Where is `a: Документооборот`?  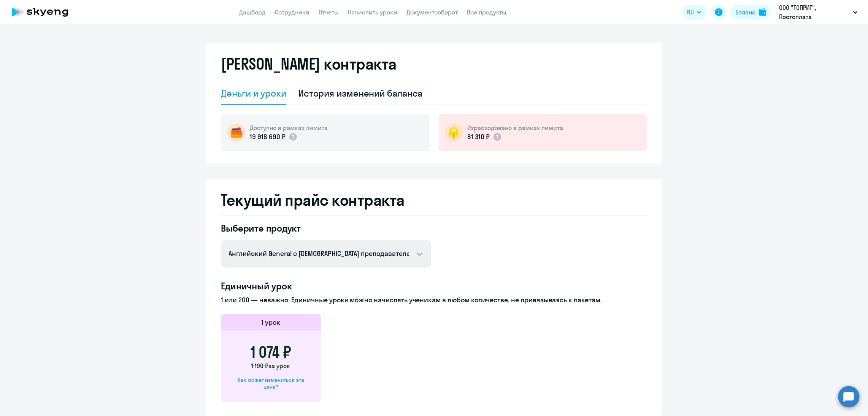 a: Документооборот is located at coordinates (433, 12).